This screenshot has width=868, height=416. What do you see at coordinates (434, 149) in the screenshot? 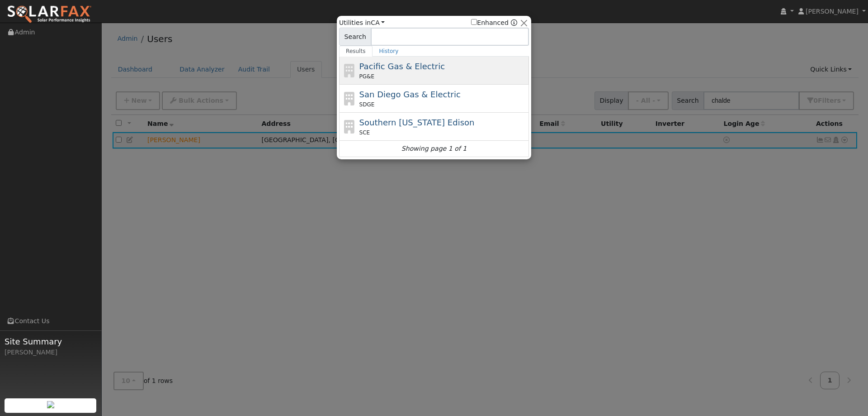
I see `i: Showing page 1 of 1` at bounding box center [434, 149].